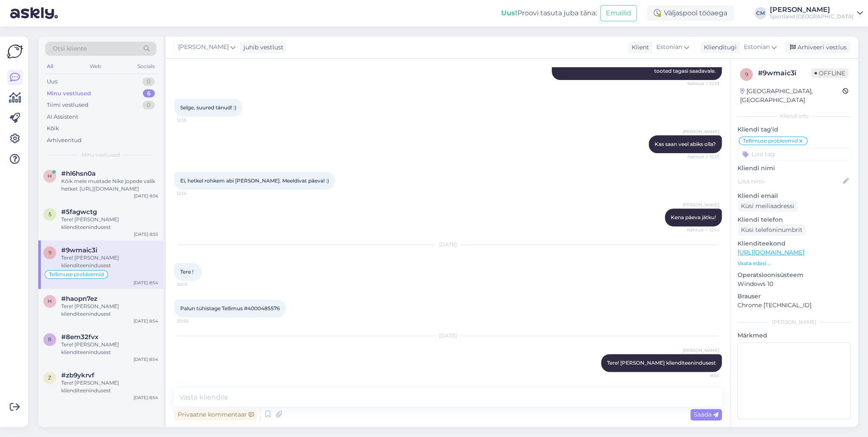  What do you see at coordinates (193, 194) in the screenshot?
I see `span: 12:14` at bounding box center [193, 194].